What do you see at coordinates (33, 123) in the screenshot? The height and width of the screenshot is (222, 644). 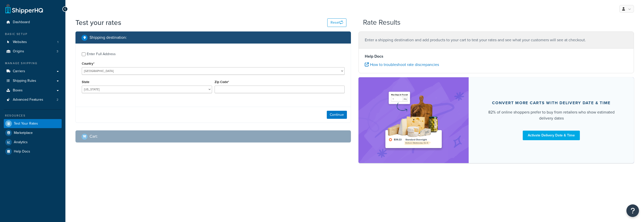 I see `li: Test Your Rates` at bounding box center [33, 123].